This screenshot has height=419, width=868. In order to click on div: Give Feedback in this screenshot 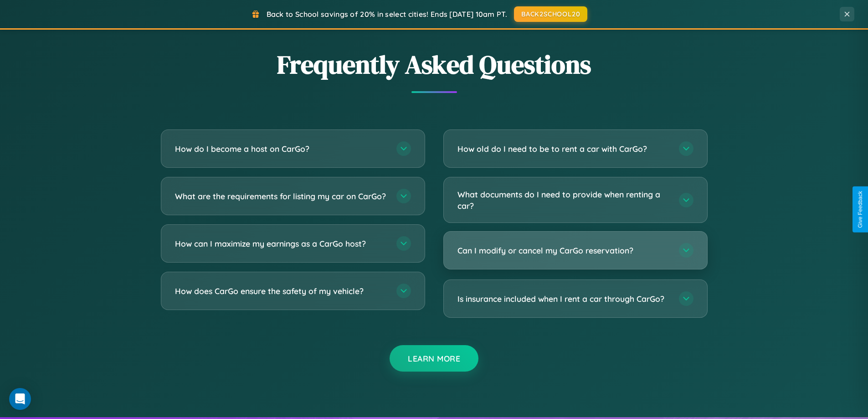, I will do `click(860, 210)`.